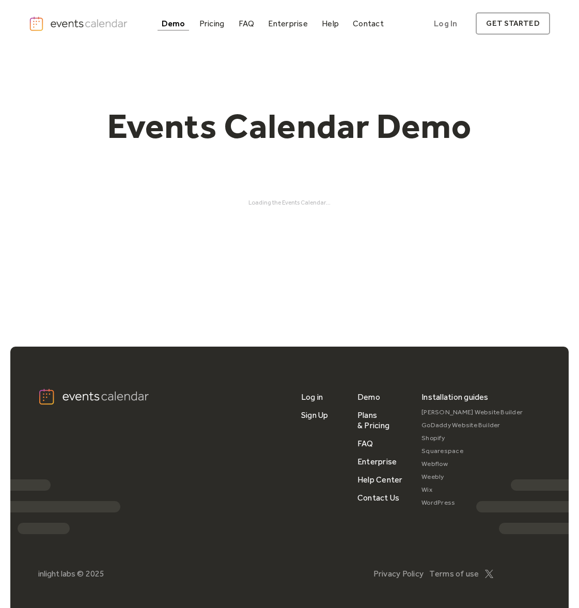 The width and height of the screenshot is (579, 608). Describe the element at coordinates (246, 23) in the screenshot. I see `div: FAQ` at that location.